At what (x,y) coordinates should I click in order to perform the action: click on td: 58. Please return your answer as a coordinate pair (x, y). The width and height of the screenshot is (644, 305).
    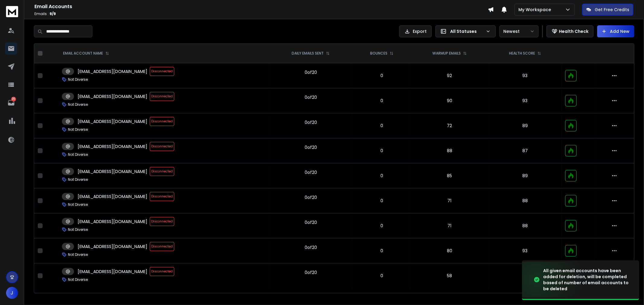
    Looking at the image, I should click on (449, 276).